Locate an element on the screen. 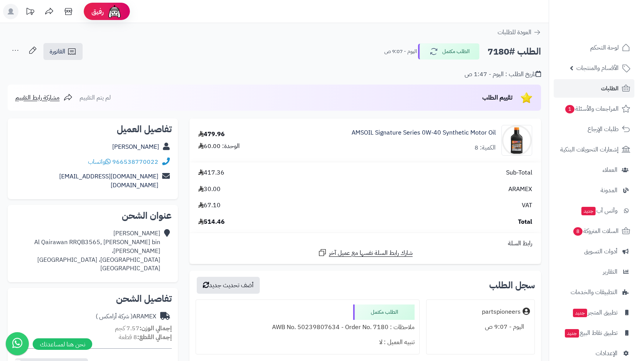  span: 514.46 is located at coordinates (211, 222).